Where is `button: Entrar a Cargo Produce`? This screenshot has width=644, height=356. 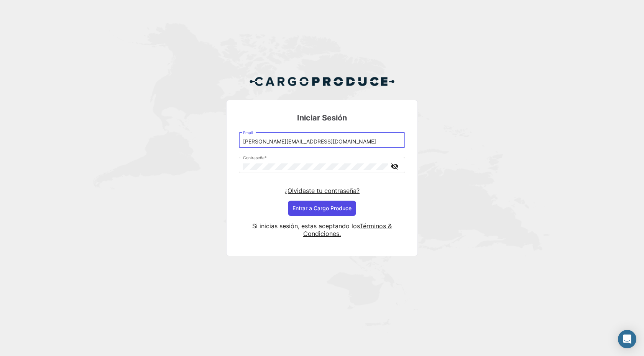 button: Entrar a Cargo Produce is located at coordinates (322, 208).